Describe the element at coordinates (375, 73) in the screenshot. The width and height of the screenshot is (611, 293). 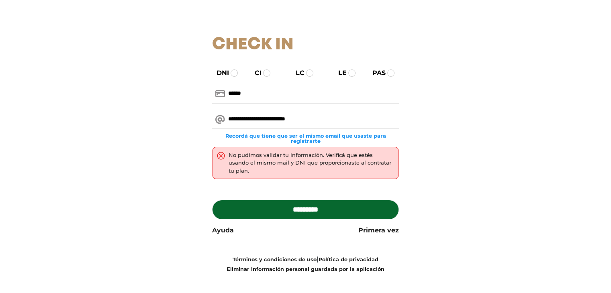
I see `label: PAS` at that location.